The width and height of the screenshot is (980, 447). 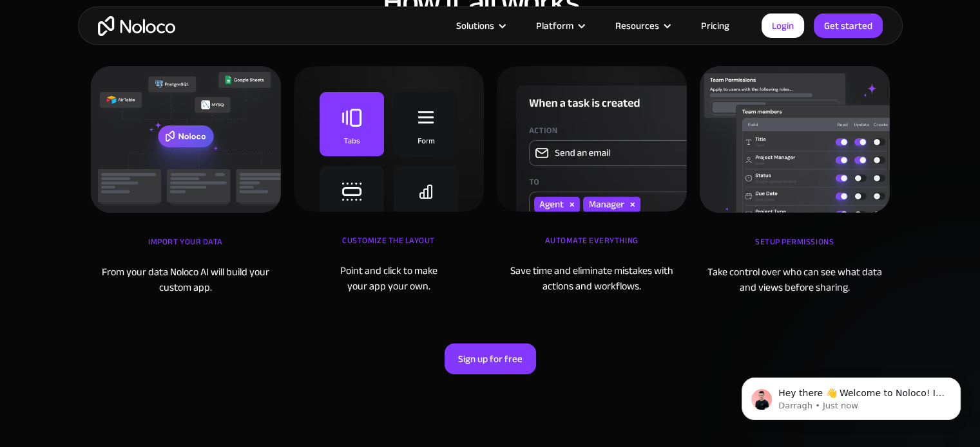 I want to click on div: Point and click to make your app your own., so click(x=389, y=278).